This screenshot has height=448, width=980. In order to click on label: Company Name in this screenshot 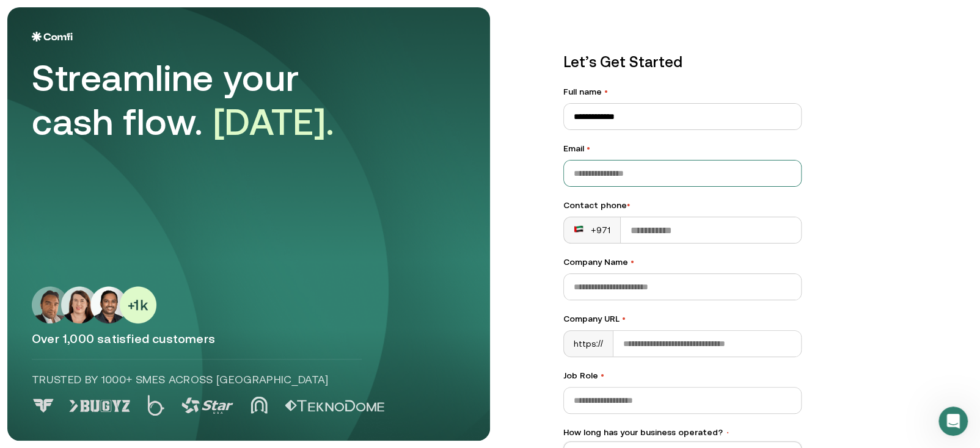, I will do `click(682, 262)`.